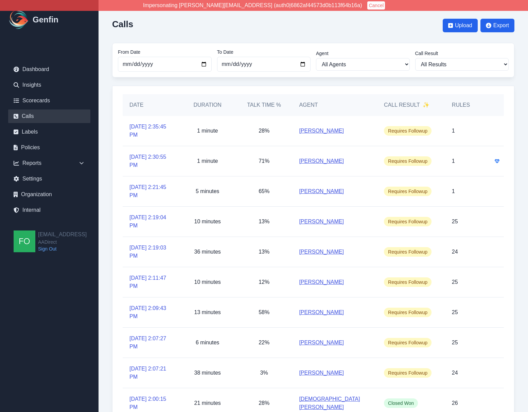  Describe the element at coordinates (208, 373) in the screenshot. I see `p: 38 minutes` at that location.